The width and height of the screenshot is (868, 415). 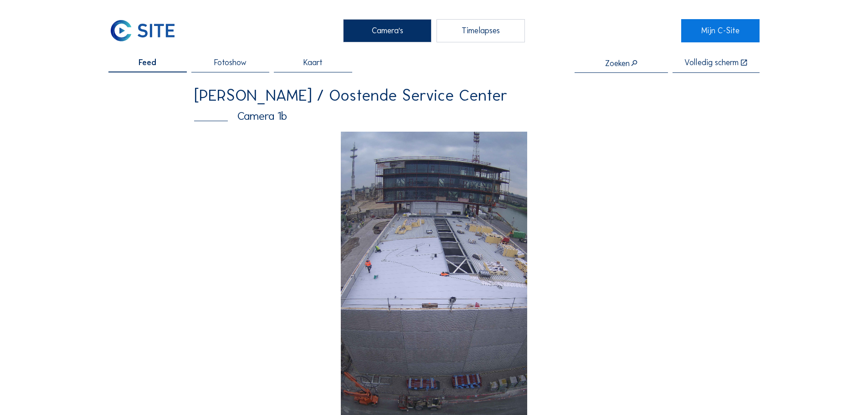 I want to click on span: Fotoshow, so click(x=230, y=63).